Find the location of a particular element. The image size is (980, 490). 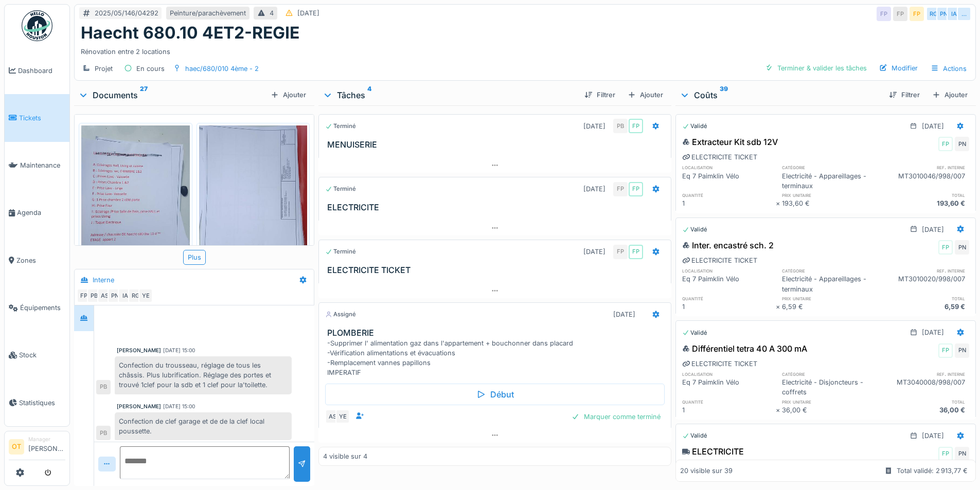

div: Modifier is located at coordinates (898, 68).